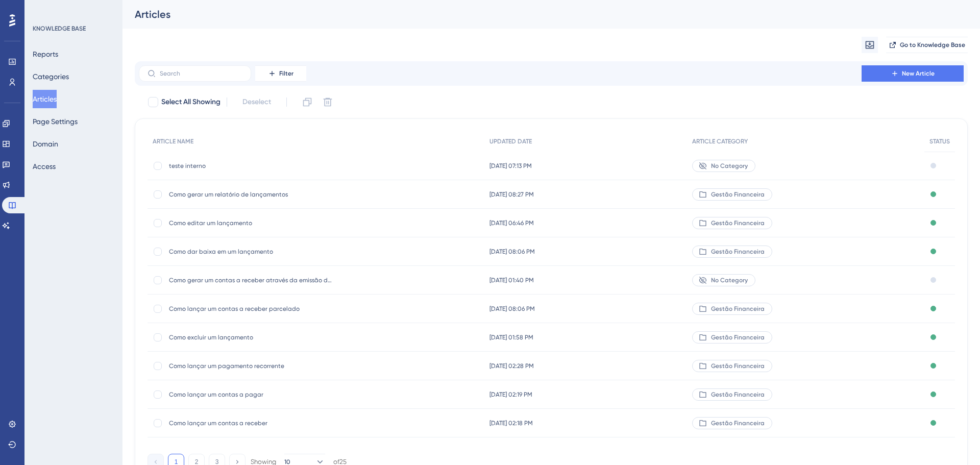 The image size is (980, 465). Describe the element at coordinates (59, 28) in the screenshot. I see `div: KNOWLEDGE BASE` at that location.